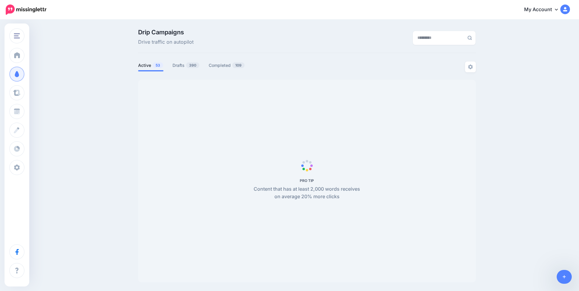 This screenshot has height=291, width=579. I want to click on h5: PRO TIP, so click(307, 181).